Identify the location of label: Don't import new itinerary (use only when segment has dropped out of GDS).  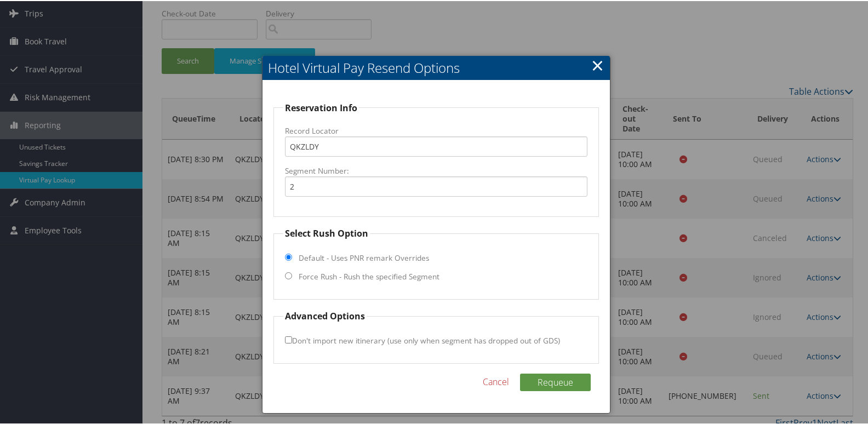
(423, 339).